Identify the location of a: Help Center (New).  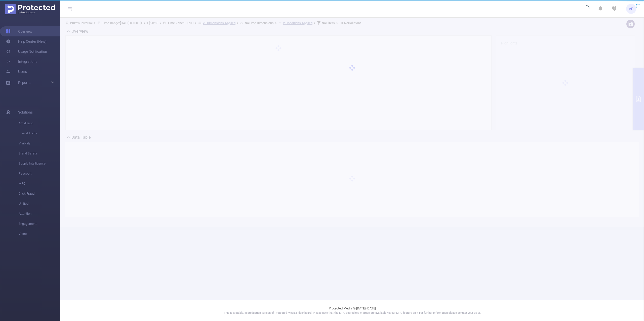
(26, 42).